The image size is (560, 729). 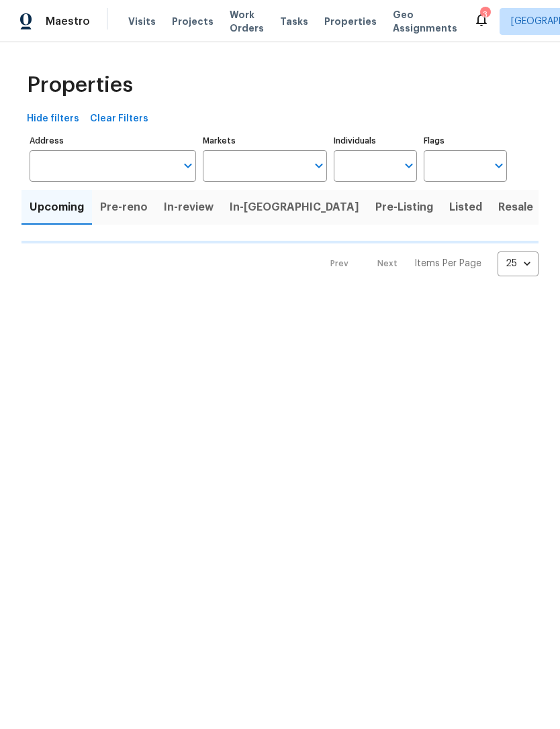 What do you see at coordinates (518, 264) in the screenshot?
I see `div: 25` at bounding box center [518, 264].